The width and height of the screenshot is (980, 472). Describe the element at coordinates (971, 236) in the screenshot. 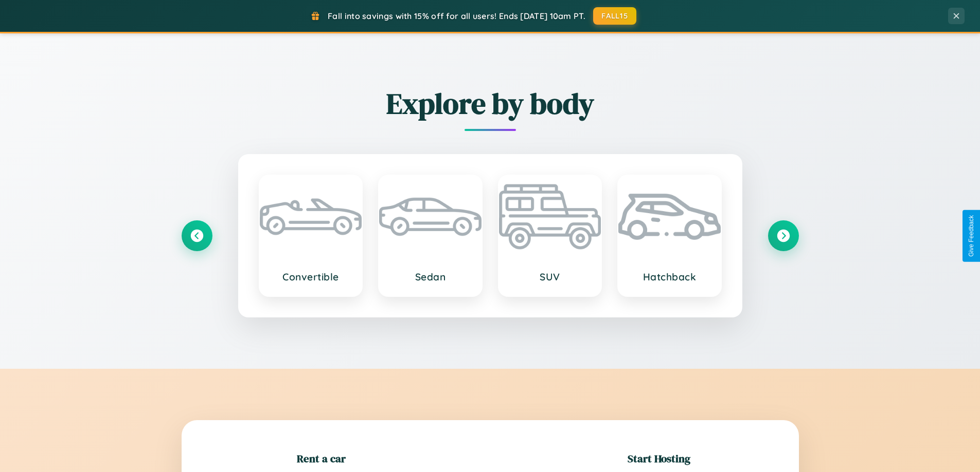

I see `div: Give Feedback` at that location.